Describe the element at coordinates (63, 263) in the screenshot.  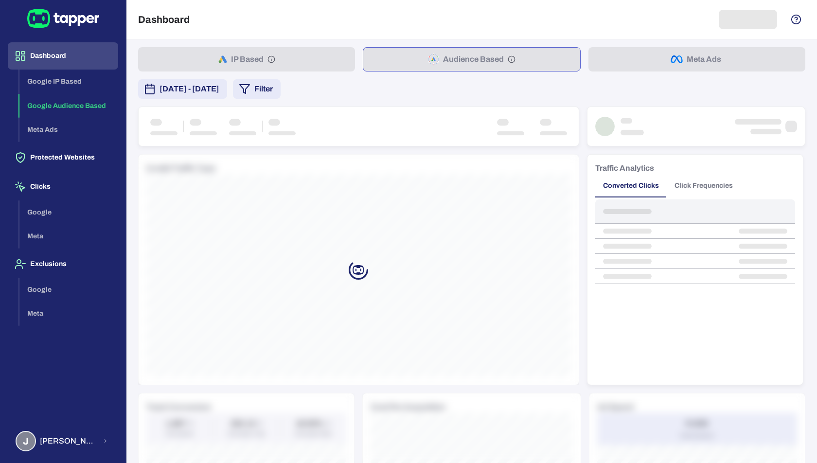
I see `a: Exclusions` at that location.